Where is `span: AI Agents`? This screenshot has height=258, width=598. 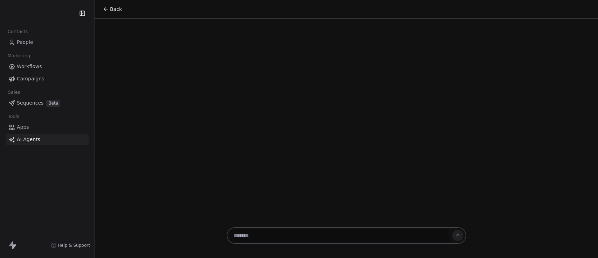 span: AI Agents is located at coordinates (28, 139).